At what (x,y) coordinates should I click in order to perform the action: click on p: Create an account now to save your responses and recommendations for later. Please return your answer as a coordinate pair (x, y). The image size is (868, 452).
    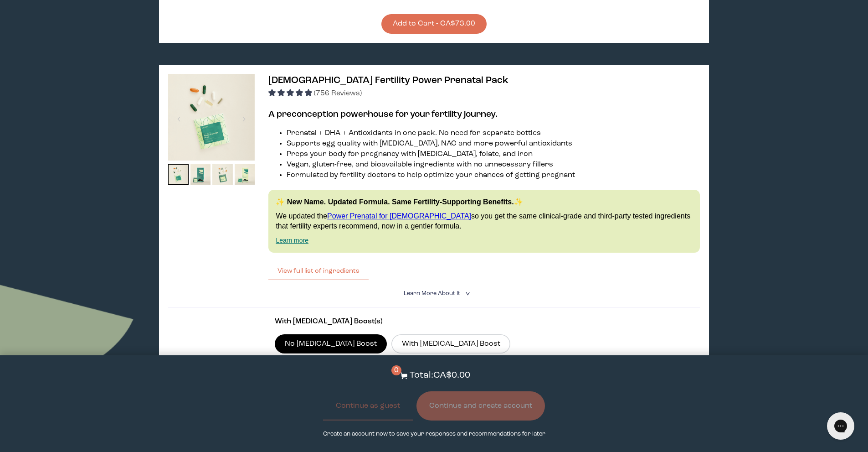
    Looking at the image, I should click on (434, 434).